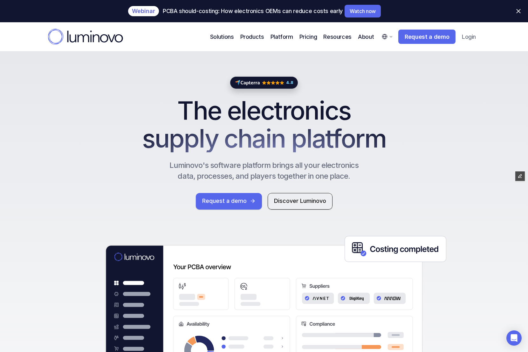 The image size is (528, 352). Describe the element at coordinates (300, 201) in the screenshot. I see `p: Discover Luminovo` at that location.